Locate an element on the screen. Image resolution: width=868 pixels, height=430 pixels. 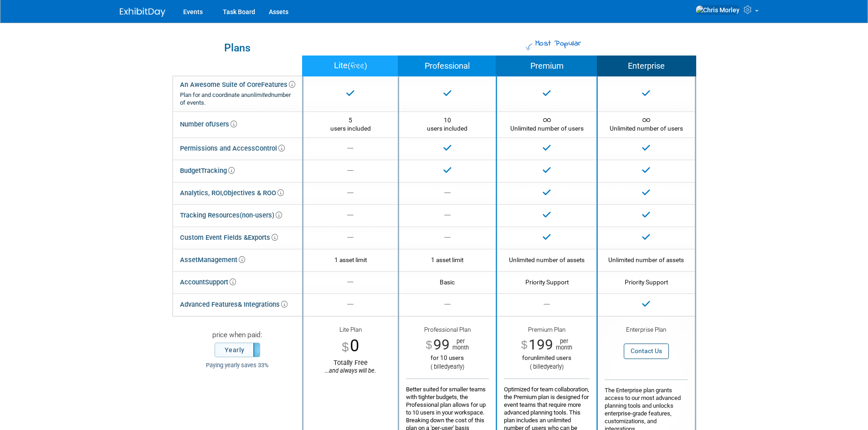
span: Management is located at coordinates (222, 260).